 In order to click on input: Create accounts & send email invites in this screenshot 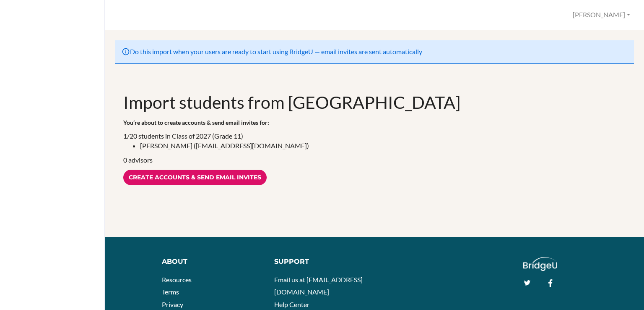, I will do `click(195, 177)`.